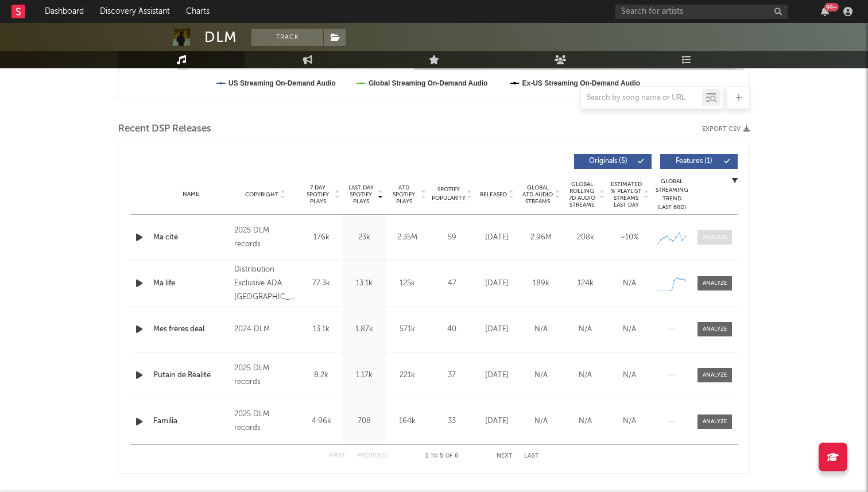 The height and width of the screenshot is (492, 868). I want to click on div: 23k, so click(364, 238).